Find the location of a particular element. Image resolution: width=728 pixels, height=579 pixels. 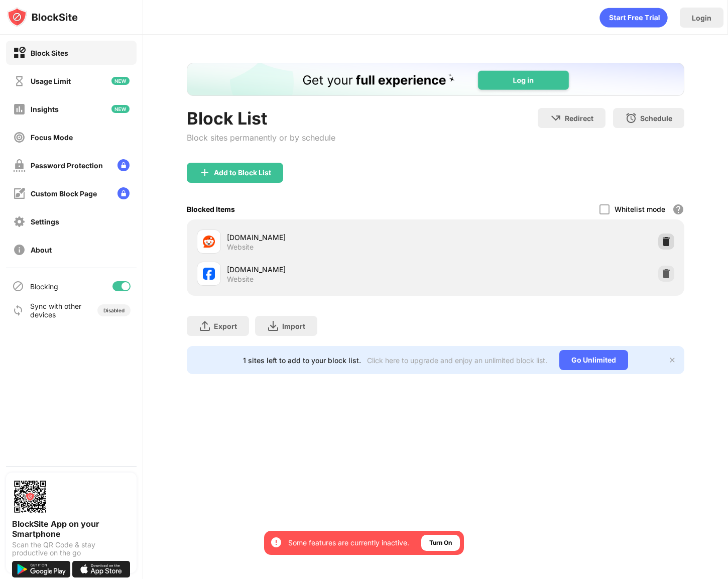

img: x-button.svg is located at coordinates (671, 360).